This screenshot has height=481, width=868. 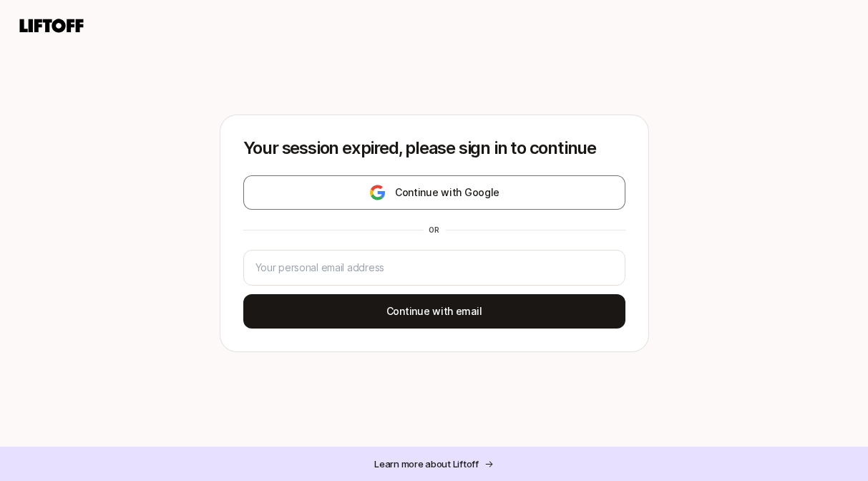 What do you see at coordinates (434, 464) in the screenshot?
I see `button: Learn more about Liftoff` at bounding box center [434, 464].